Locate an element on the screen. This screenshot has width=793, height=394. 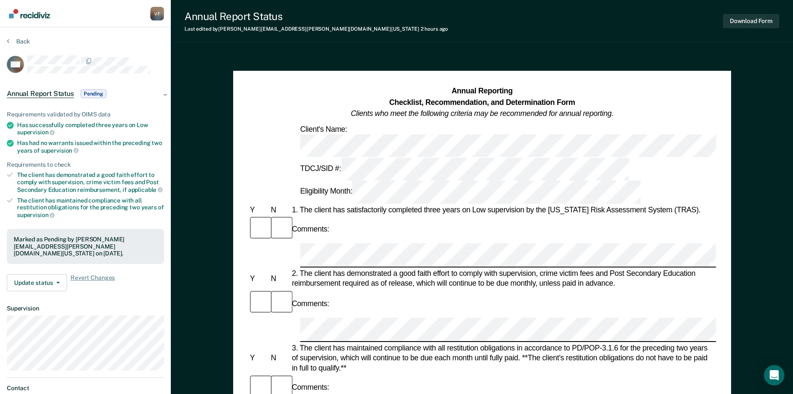
div: Annual Report Status is located at coordinates (316, 16).